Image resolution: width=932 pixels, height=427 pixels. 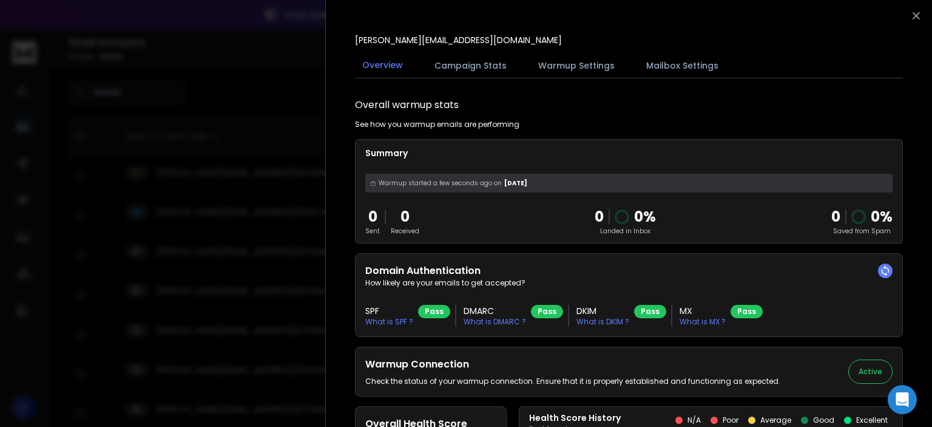 What do you see at coordinates (629, 283) in the screenshot?
I see `p: How likely are your emails to get accepted?` at bounding box center [629, 283].